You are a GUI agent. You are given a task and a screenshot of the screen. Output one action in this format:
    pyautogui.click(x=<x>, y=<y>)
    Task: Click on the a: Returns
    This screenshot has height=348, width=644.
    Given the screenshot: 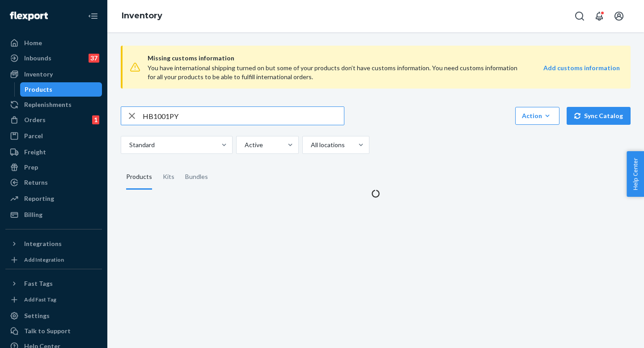 What is the action you would take?
    pyautogui.click(x=54, y=182)
    